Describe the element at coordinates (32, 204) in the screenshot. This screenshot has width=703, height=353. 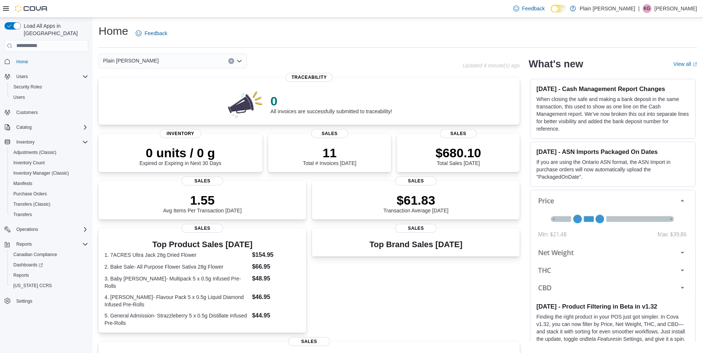
I see `a: Transfers (Classic)` at that location.